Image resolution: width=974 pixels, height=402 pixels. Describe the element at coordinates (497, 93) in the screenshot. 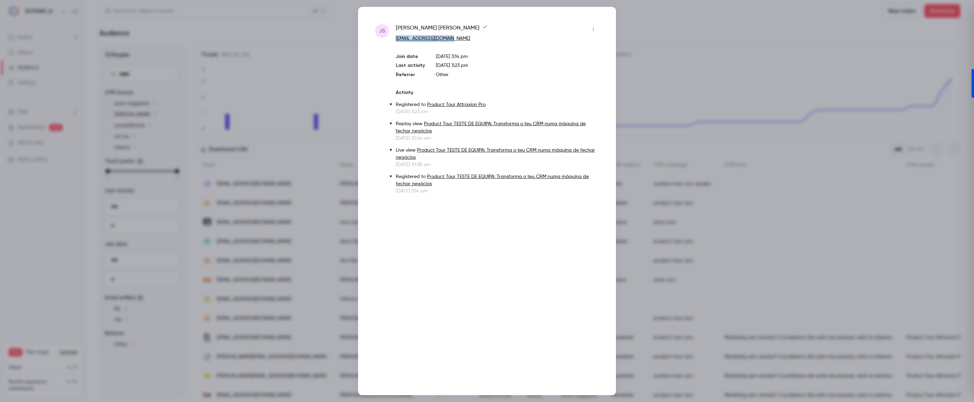

I see `p: Activity` at that location.